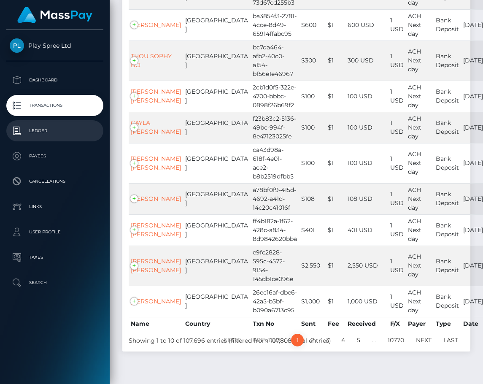  What do you see at coordinates (55, 131) in the screenshot?
I see `p: Ledger` at bounding box center [55, 131].